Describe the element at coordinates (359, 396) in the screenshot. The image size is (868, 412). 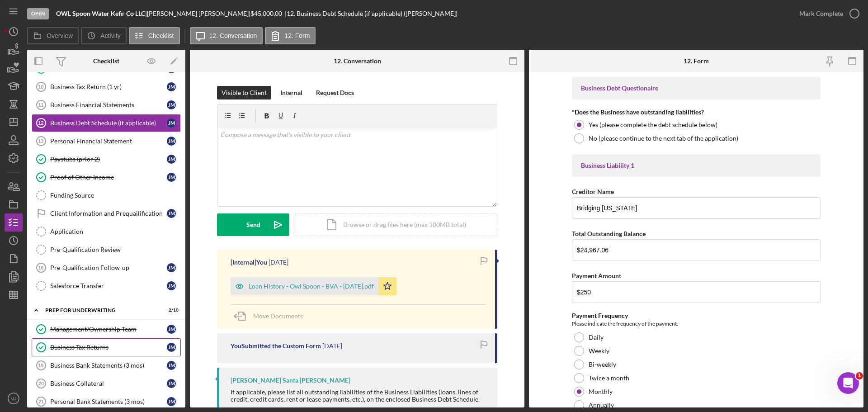
I see `div: If applicable, please list all outstanding liabilities of the Business Liabilities (loans, lines ...` at that location.